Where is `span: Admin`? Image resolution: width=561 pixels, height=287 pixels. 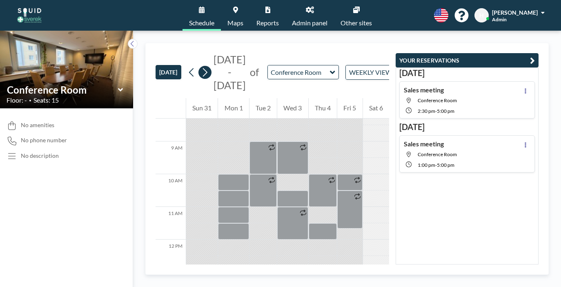
span: Admin is located at coordinates (499, 19).